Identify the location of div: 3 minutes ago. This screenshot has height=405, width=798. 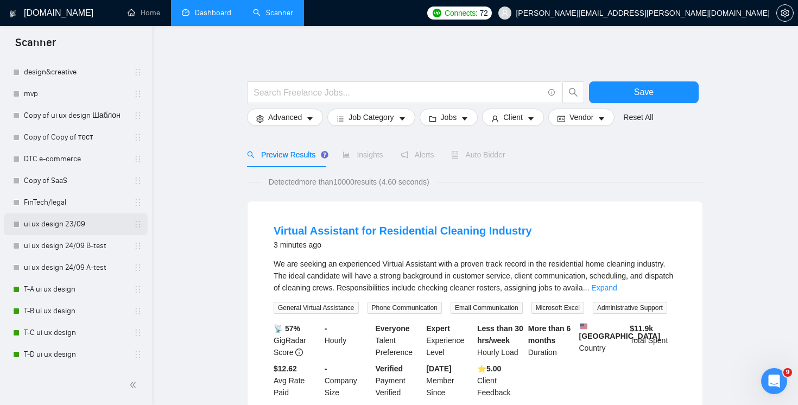
(403, 245).